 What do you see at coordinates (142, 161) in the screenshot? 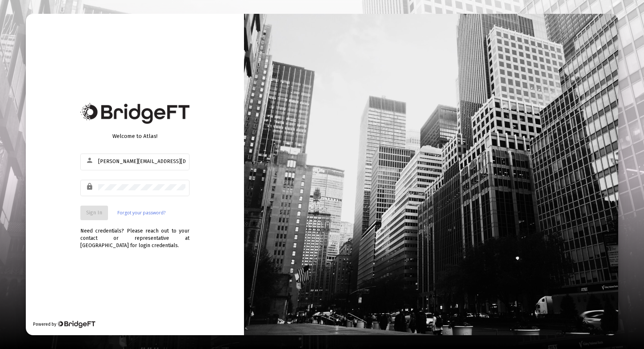
I see `input: Email or Username` at bounding box center [142, 161].